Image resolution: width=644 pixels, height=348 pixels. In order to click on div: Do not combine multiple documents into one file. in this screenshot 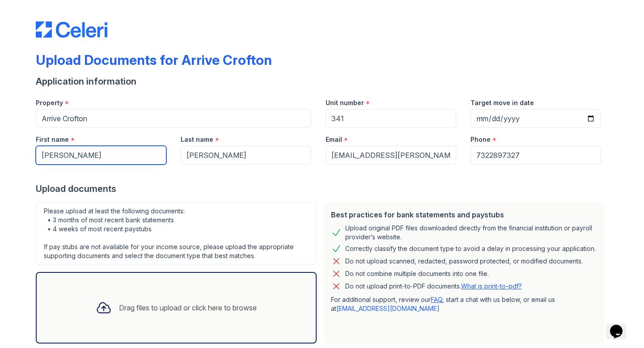, I will do `click(416, 274)`.